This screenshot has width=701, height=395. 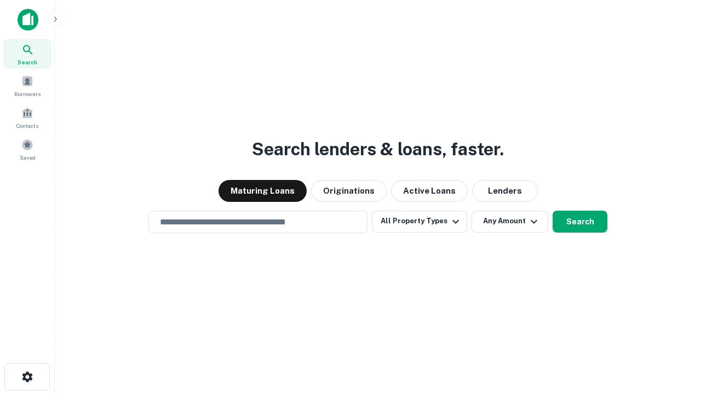 What do you see at coordinates (27, 149) in the screenshot?
I see `a: Saved` at bounding box center [27, 149].